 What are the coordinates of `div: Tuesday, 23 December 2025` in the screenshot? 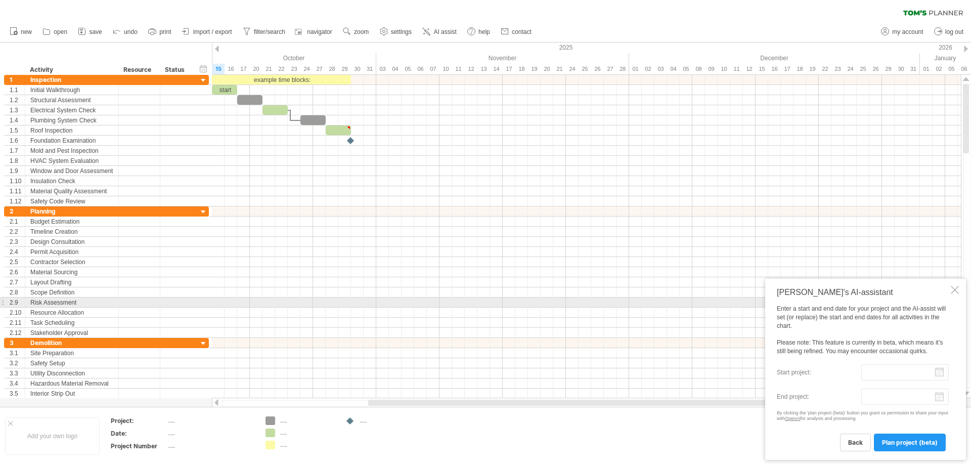 It's located at (837, 69).